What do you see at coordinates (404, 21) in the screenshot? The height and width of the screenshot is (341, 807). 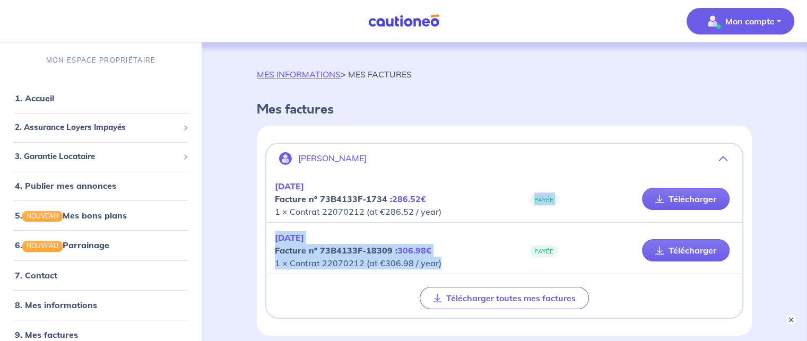 I see `img: Cautioneo` at bounding box center [404, 21].